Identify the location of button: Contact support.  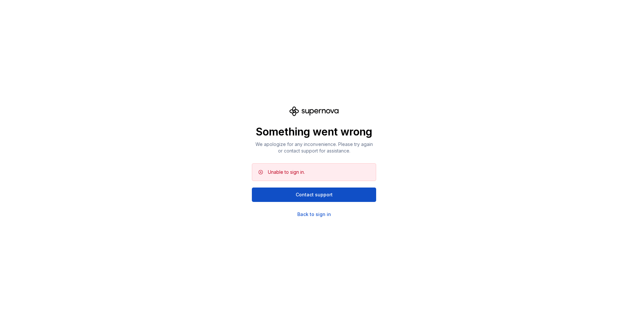
(314, 195).